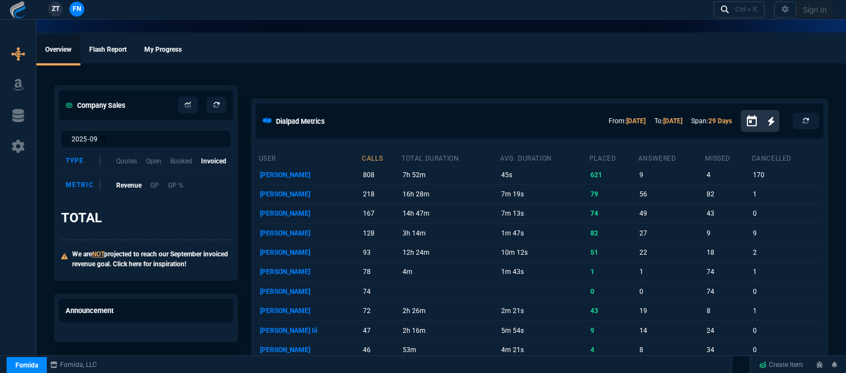  I want to click on p: 22, so click(671, 253).